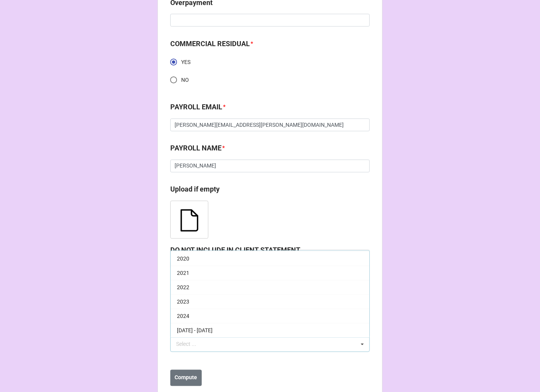 Image resolution: width=540 pixels, height=392 pixels. What do you see at coordinates (235, 251) in the screenshot?
I see `label: DO NOT INCLUDE IN CLIENT STATEMENT` at bounding box center [235, 251].